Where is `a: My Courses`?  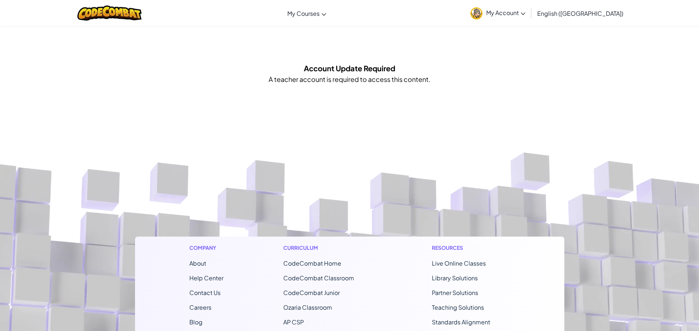
a: My Courses is located at coordinates (307, 13).